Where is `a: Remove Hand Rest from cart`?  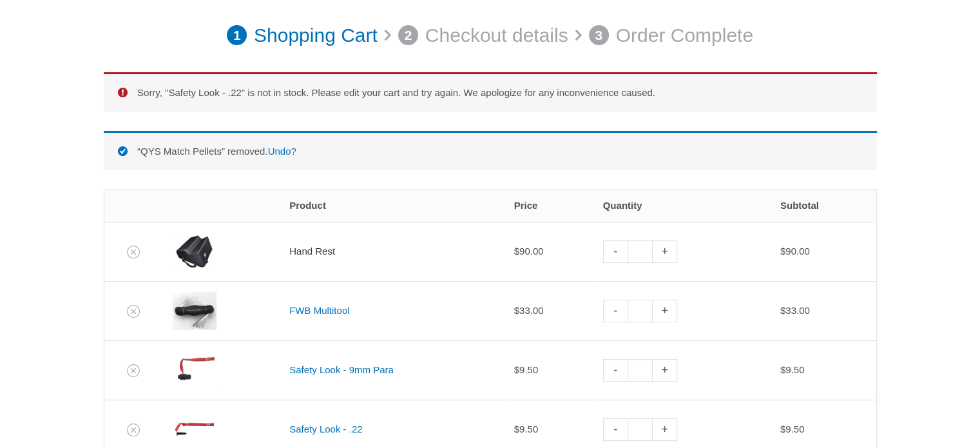 a: Remove Hand Rest from cart is located at coordinates (134, 252).